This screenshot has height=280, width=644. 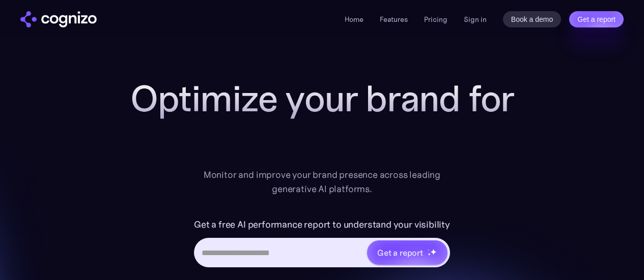 I want to click on a: Features, so click(x=394, y=19).